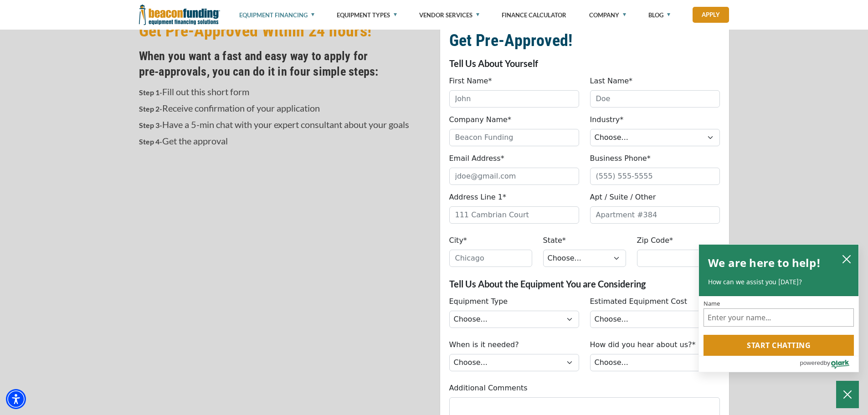  What do you see at coordinates (514, 215) in the screenshot?
I see `input: 111 Cambrian Court` at bounding box center [514, 215].